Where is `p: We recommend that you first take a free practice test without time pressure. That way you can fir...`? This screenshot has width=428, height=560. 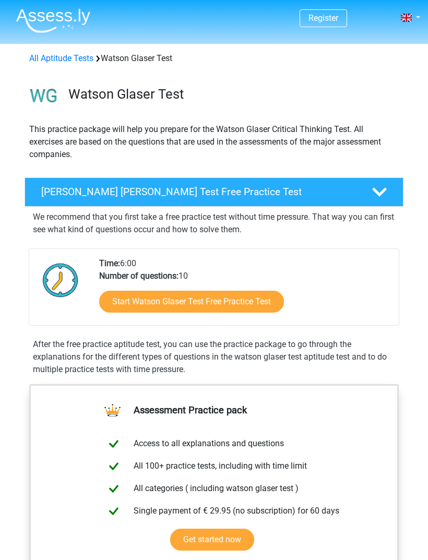 p: We recommend that you first take a free practice test without time pressure. That way you can fir... is located at coordinates (214, 223).